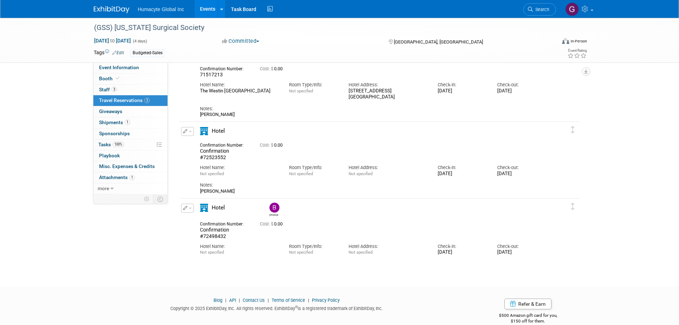 This screenshot has width=679, height=325. I want to click on span: Confirmation #72523552, so click(215, 154).